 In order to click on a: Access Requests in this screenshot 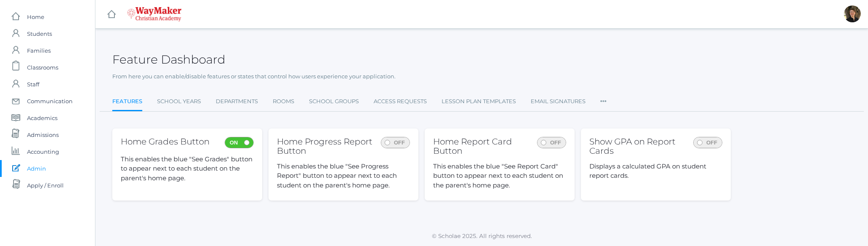, I will do `click(400, 101)`.